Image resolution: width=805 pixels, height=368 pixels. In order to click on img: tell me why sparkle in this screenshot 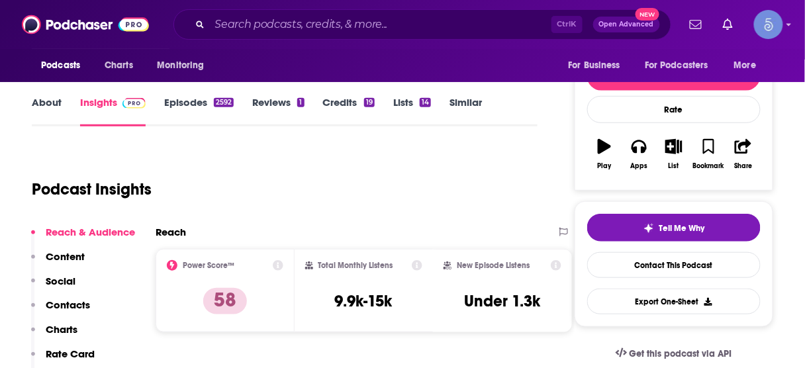, I will do `click(649, 228)`.